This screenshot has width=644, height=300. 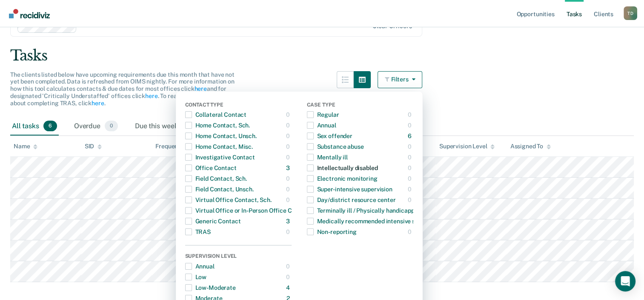 I want to click on div: Collateral Contact, so click(x=216, y=115).